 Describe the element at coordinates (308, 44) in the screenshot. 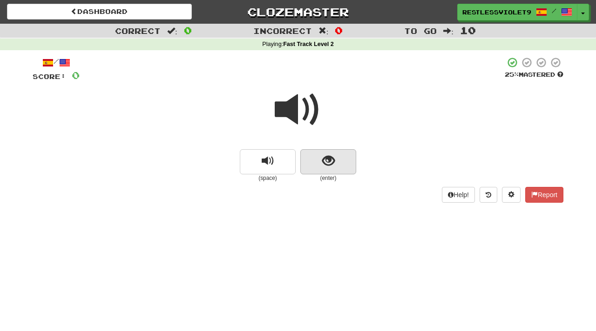

I see `strong: Fast Track Level 2` at that location.